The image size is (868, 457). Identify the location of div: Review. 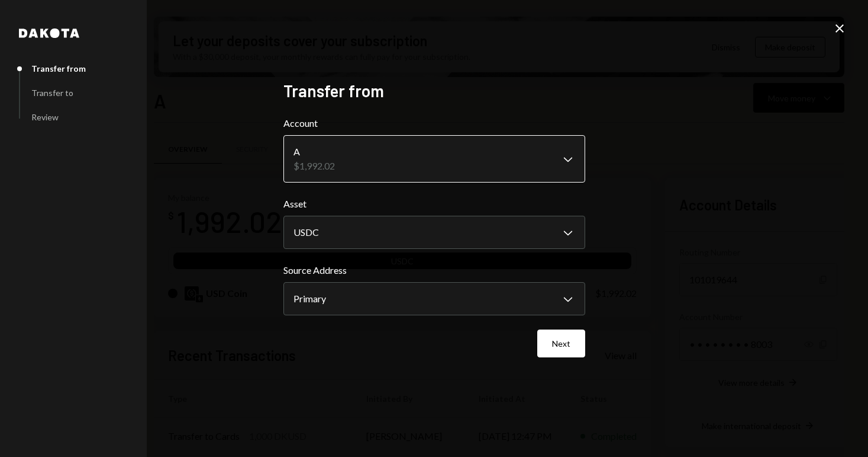
(45, 116).